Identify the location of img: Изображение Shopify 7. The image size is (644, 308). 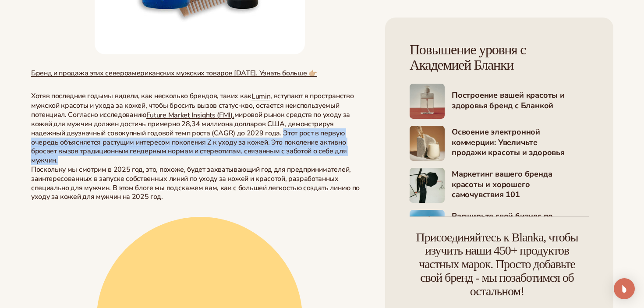
(428, 185).